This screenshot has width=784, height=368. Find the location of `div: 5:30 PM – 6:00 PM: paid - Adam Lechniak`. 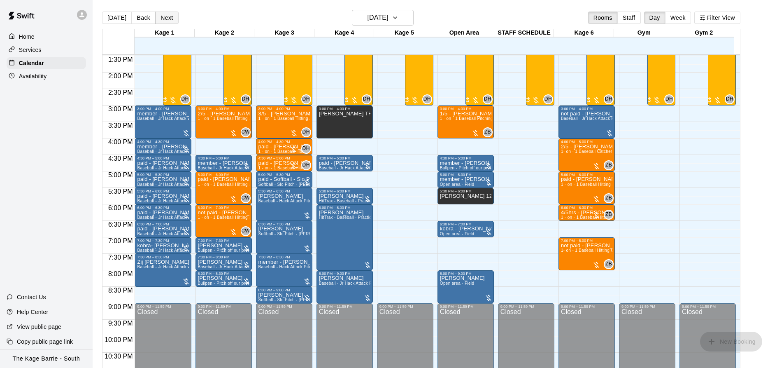

div: 5:30 PM – 6:00 PM: paid - Adam Lechniak is located at coordinates (163, 196).